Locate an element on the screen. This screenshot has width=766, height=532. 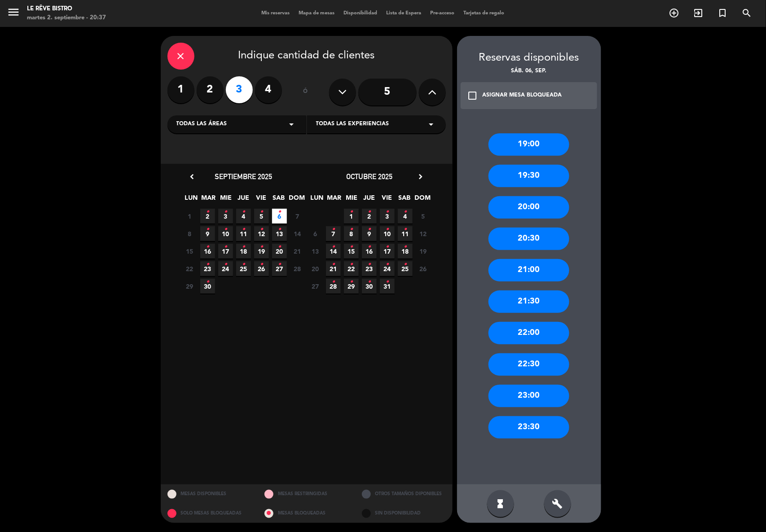
div: 19:00 is located at coordinates (529, 144).